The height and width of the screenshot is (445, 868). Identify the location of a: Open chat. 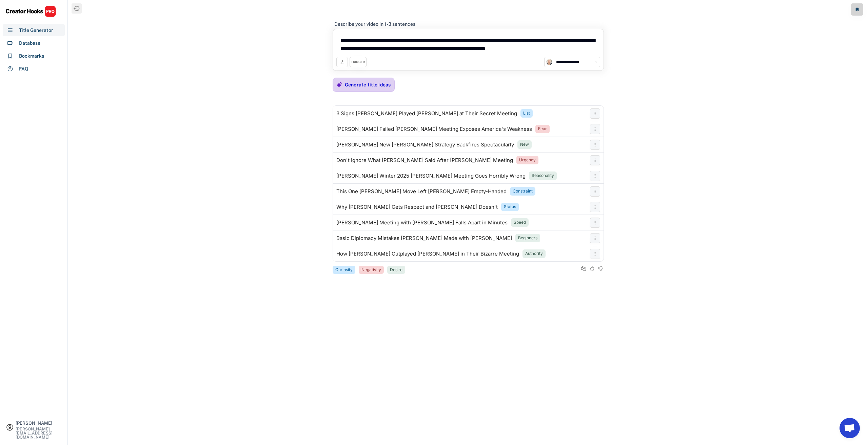
(850, 428).